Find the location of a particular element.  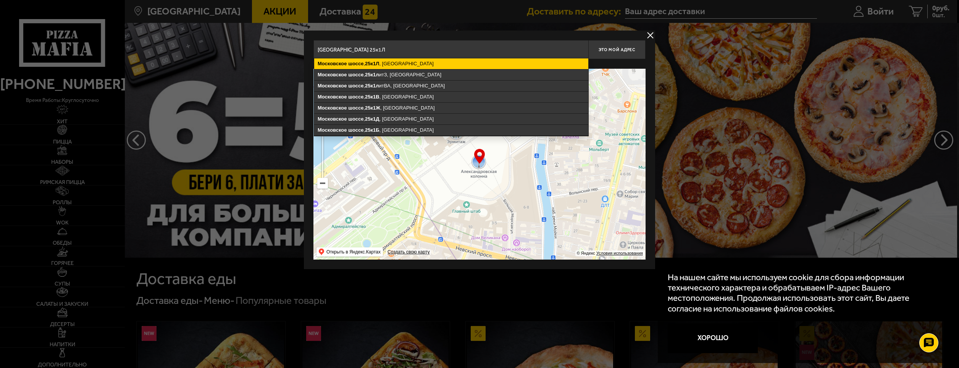

p: На нашем сайте мы используем cookie для сбора информации технического характера и обрабатываем IP... is located at coordinates (799, 293).